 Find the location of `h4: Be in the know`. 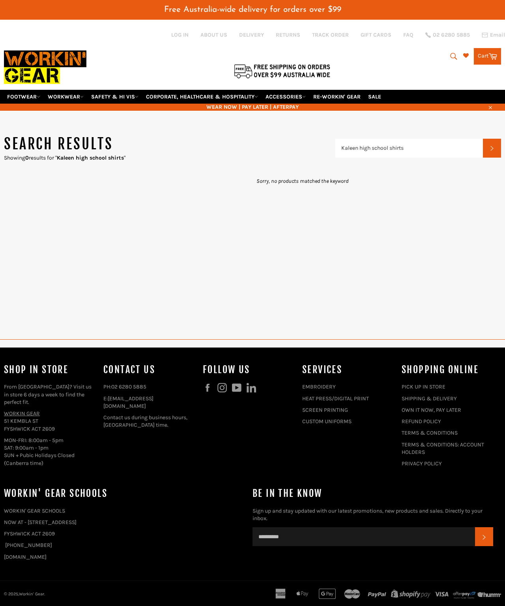

h4: Be in the know is located at coordinates (372, 493).